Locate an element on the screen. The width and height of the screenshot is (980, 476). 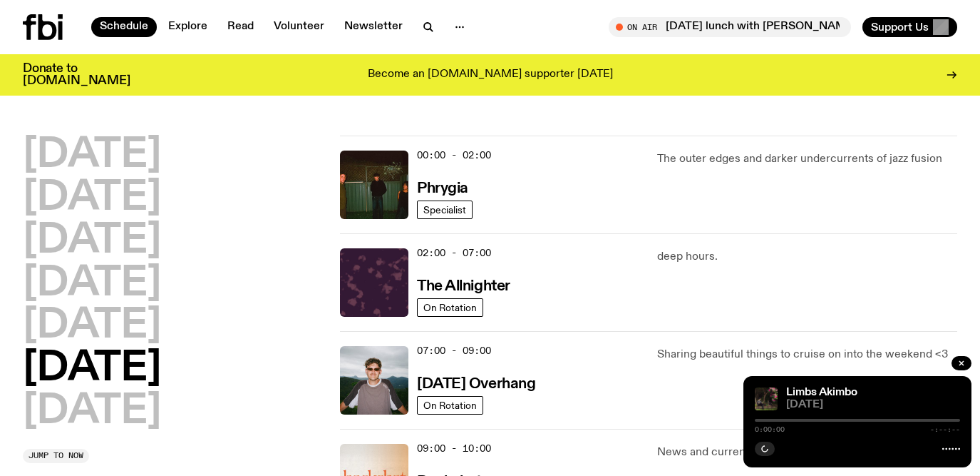
span: Support Us is located at coordinates (900, 27).